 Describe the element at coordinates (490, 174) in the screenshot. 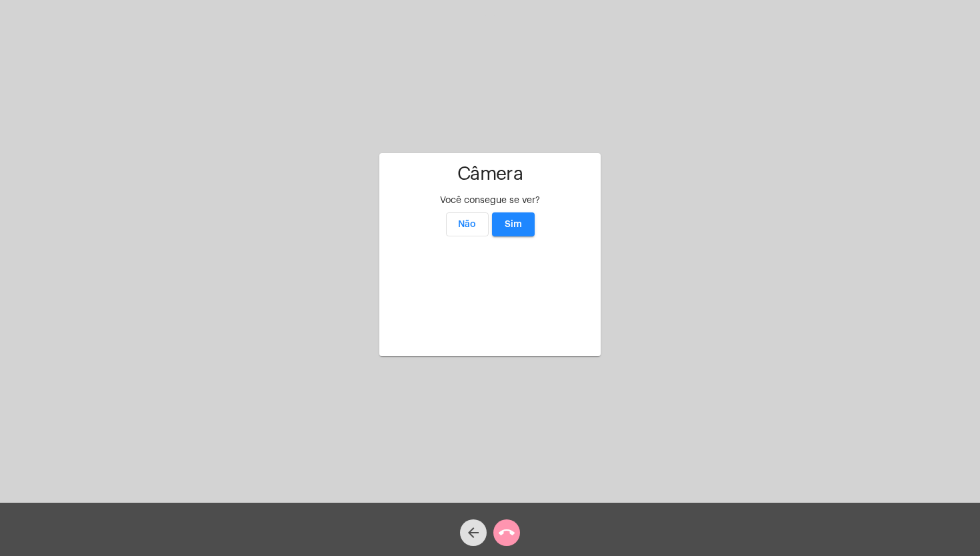

I see `h1: Câmera` at that location.